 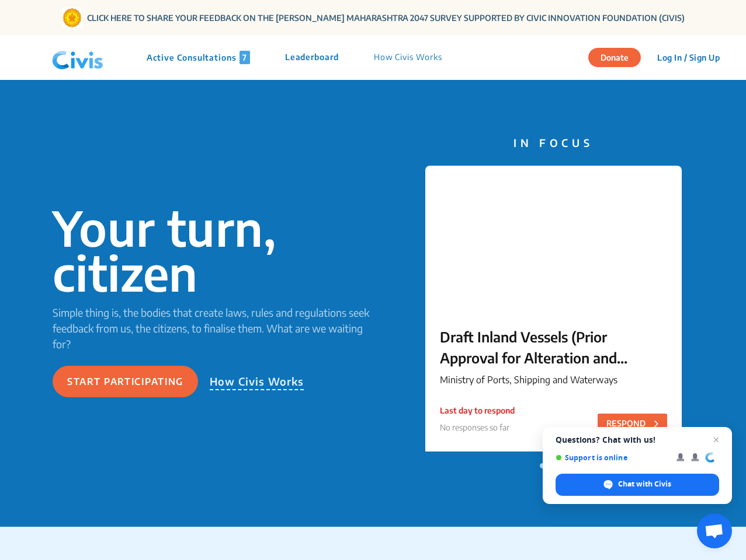 What do you see at coordinates (213, 251) in the screenshot?
I see `p: Your turn, citizen` at bounding box center [213, 251].